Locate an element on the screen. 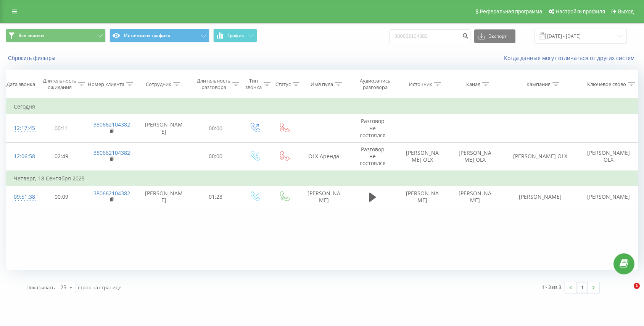 This screenshot has height=326, width=644. span: Показывать is located at coordinates (40, 287).